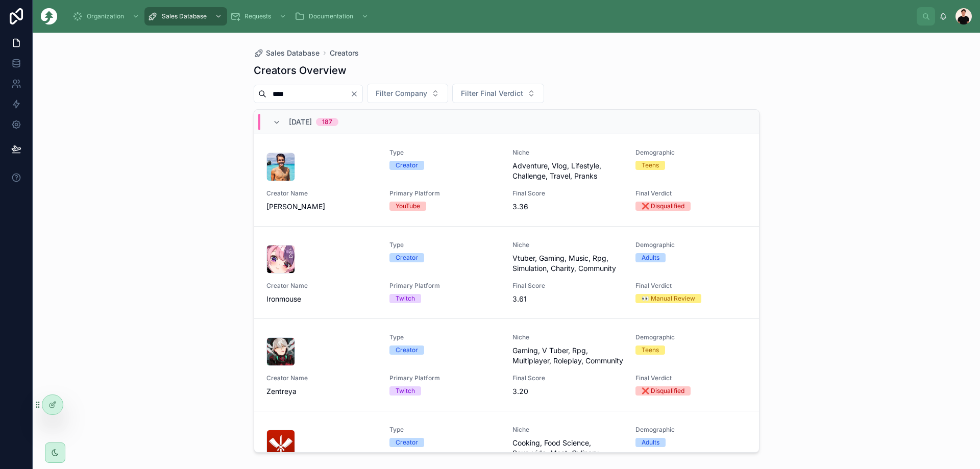  I want to click on div: 187, so click(327, 122).